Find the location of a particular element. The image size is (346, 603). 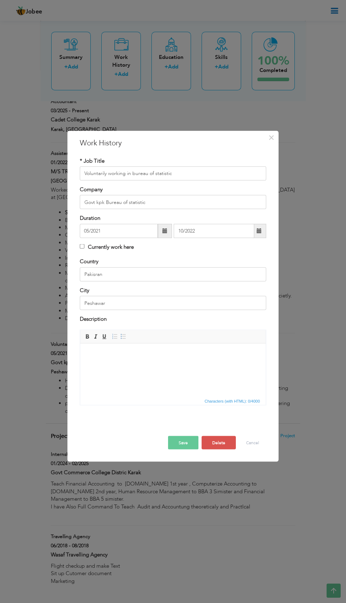

span: Characters (with HTML): 0/4000 is located at coordinates (232, 401).